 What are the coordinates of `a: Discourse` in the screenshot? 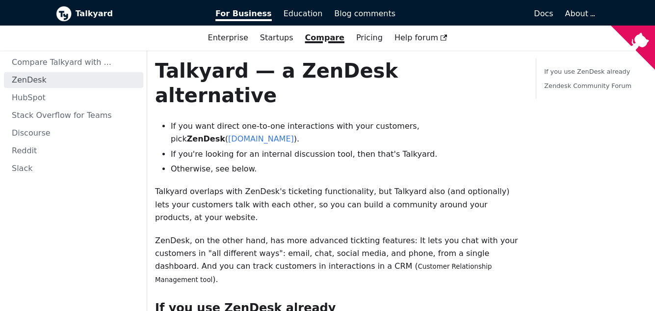 It's located at (74, 133).